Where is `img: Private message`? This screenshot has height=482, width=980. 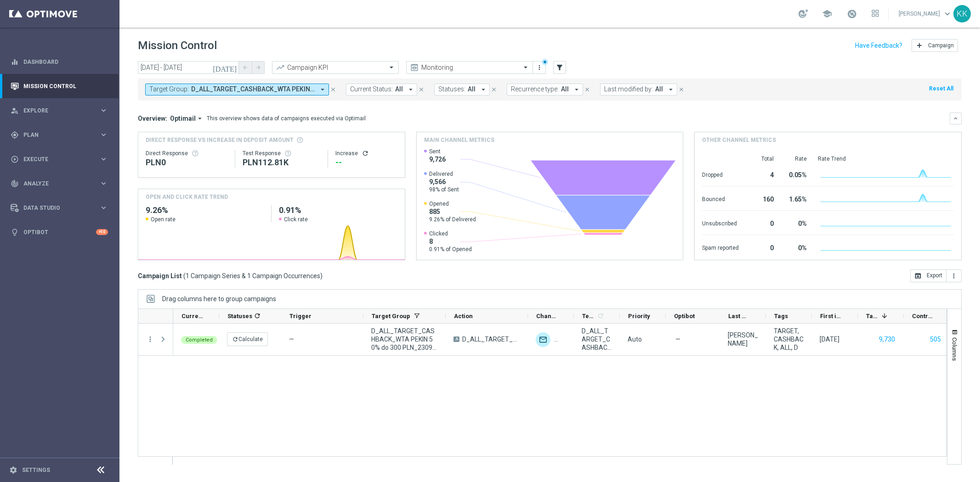
img: Private message is located at coordinates (561, 340).